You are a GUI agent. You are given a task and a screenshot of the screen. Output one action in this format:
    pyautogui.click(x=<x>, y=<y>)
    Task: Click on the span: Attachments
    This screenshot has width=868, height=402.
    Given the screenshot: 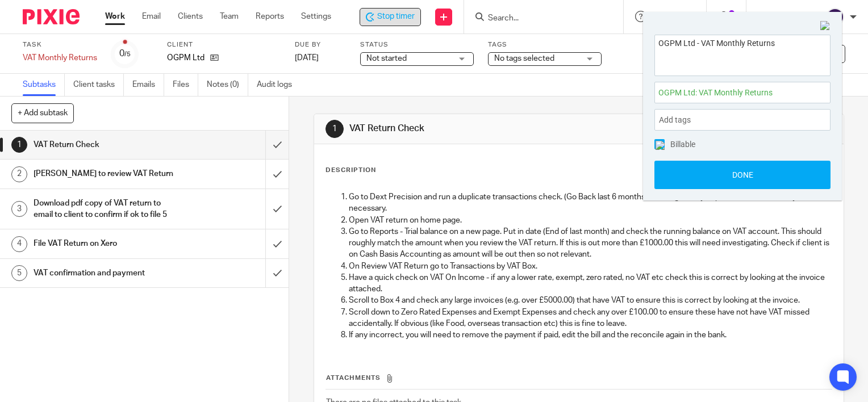 What is the action you would take?
    pyautogui.click(x=353, y=378)
    